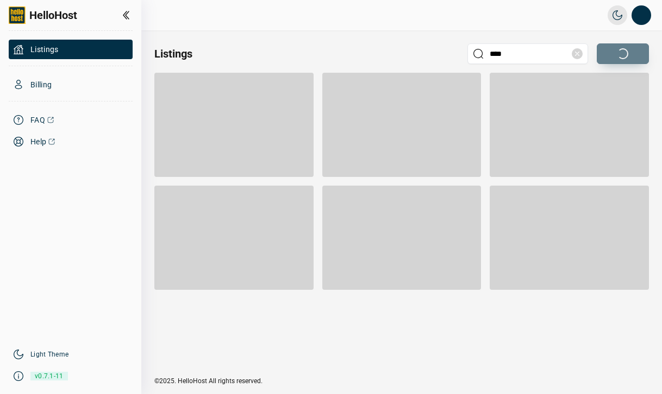 The height and width of the screenshot is (394, 662). Describe the element at coordinates (53, 15) in the screenshot. I see `span: HelloHost` at that location.